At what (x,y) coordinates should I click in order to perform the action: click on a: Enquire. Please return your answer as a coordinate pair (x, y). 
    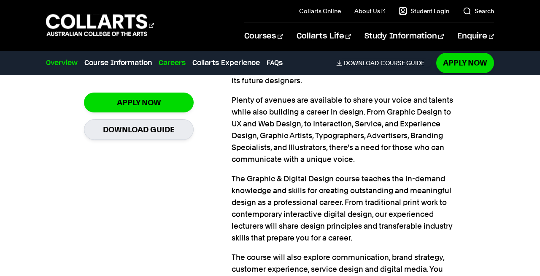
    Looking at the image, I should click on (476, 36).